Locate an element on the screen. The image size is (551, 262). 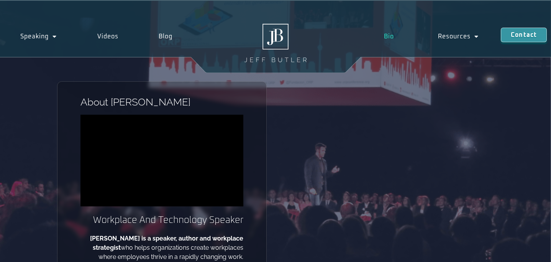
span: Contact is located at coordinates (524, 35).